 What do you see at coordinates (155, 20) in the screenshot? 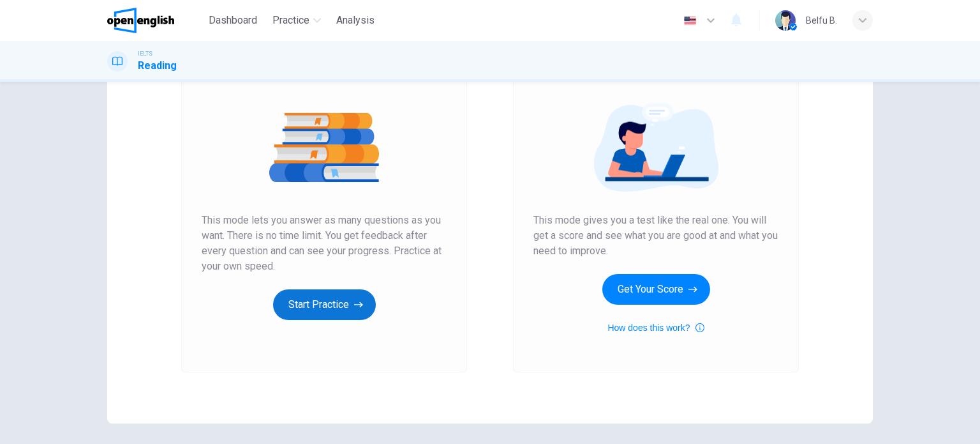
I see `a: OpenEnglish logo` at bounding box center [155, 20].